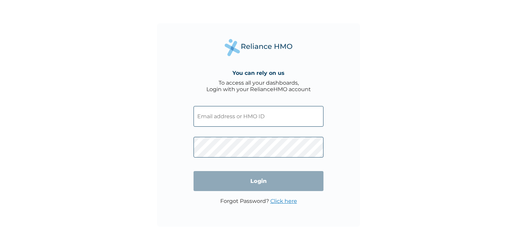  I want to click on a: Click here, so click(284, 201).